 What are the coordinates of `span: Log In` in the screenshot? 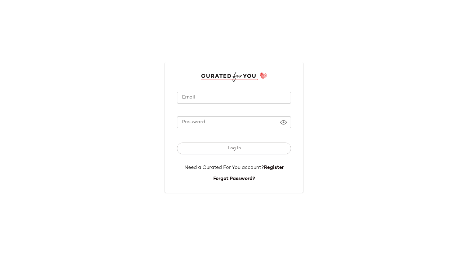 It's located at (234, 148).